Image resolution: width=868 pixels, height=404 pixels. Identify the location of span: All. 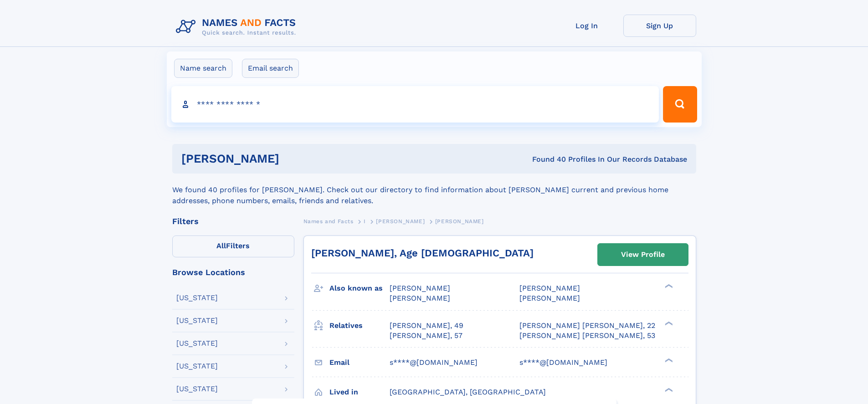
(221, 246).